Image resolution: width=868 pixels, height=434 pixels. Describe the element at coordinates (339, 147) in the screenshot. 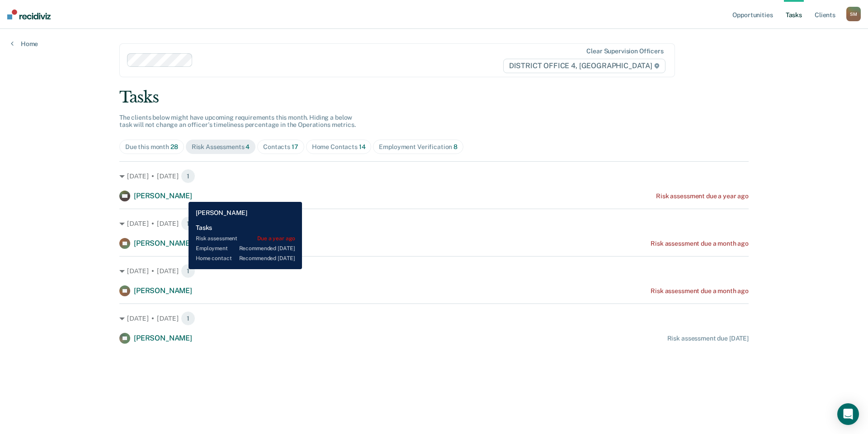

I see `div: Home Contacts` at that location.